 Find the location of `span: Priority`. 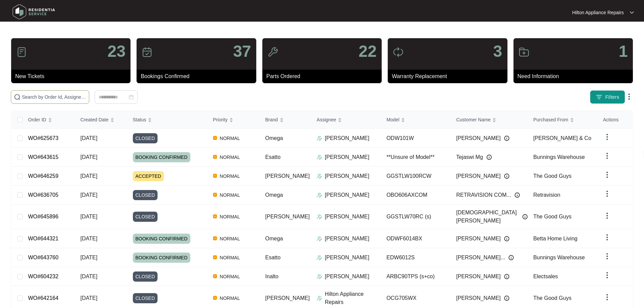

span: Priority is located at coordinates (220, 120).